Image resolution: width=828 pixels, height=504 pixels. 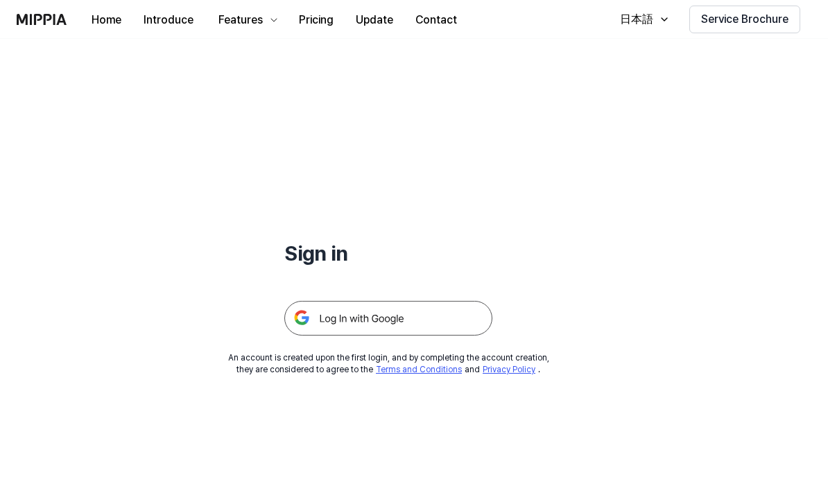 What do you see at coordinates (375, 20) in the screenshot?
I see `button: Update` at bounding box center [375, 20].